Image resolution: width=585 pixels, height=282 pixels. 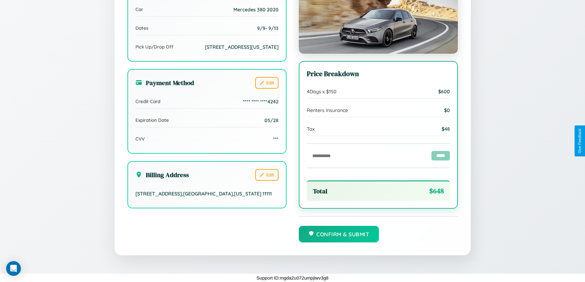 I want to click on span: 05/28, so click(x=271, y=120).